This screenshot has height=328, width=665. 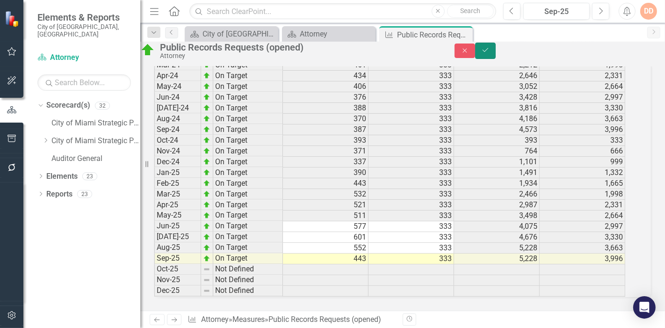 I want to click on td: Aug-24, so click(x=178, y=119).